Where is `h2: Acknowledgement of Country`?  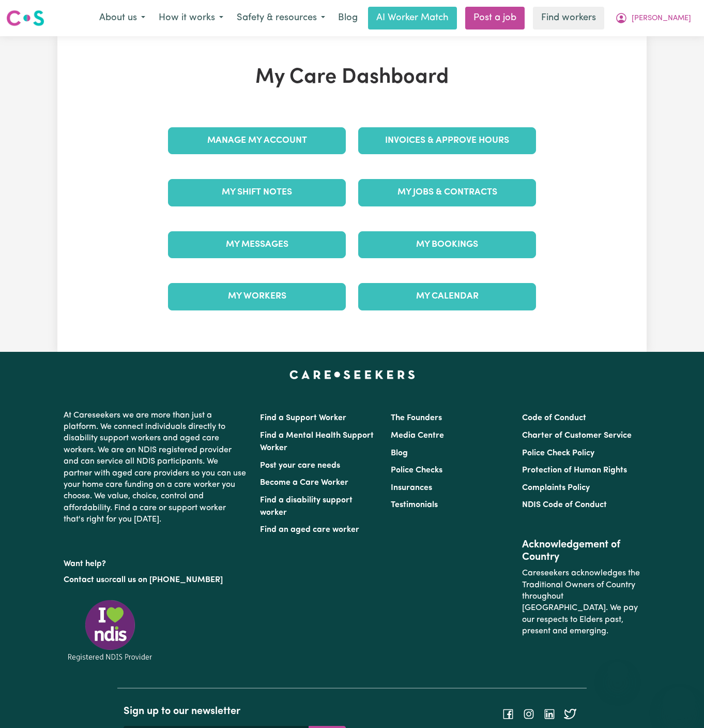
h2: Acknowledgement of Country is located at coordinates (581, 551).